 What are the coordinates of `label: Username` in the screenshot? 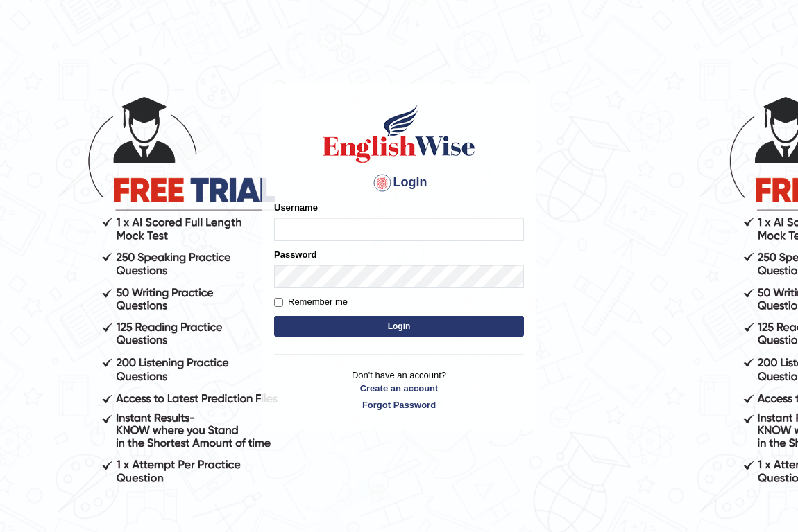 It's located at (296, 208).